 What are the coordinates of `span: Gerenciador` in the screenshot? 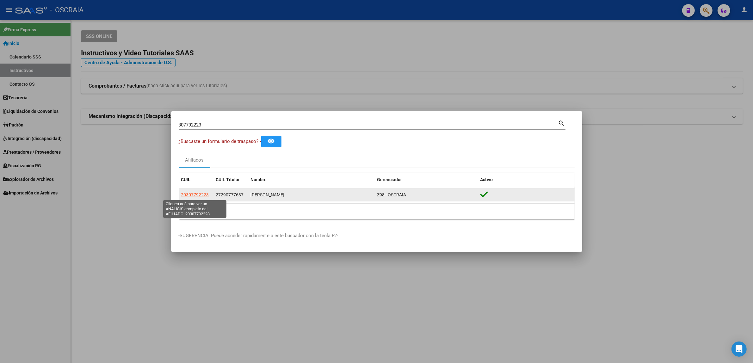 It's located at (389, 180).